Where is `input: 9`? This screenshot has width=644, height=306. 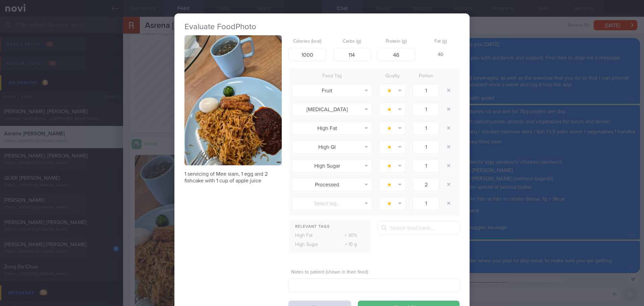 input: 9 is located at coordinates (396, 55).